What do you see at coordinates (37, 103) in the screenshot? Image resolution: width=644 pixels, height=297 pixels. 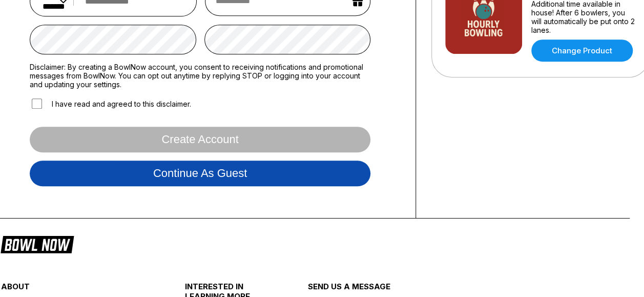 I see `input: I have read and agreed to this disclaimer.` at bounding box center [37, 103].